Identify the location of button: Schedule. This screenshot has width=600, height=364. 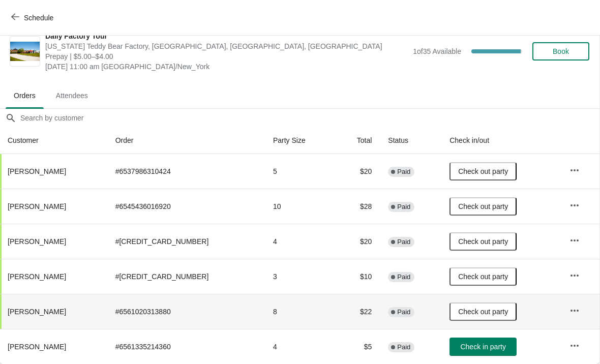
(33, 18).